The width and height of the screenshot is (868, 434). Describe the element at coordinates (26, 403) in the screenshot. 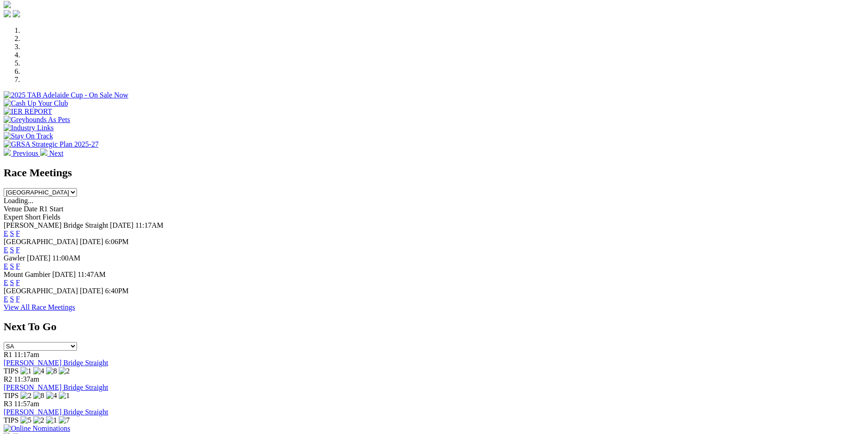

I see `span: 11:57am` at that location.